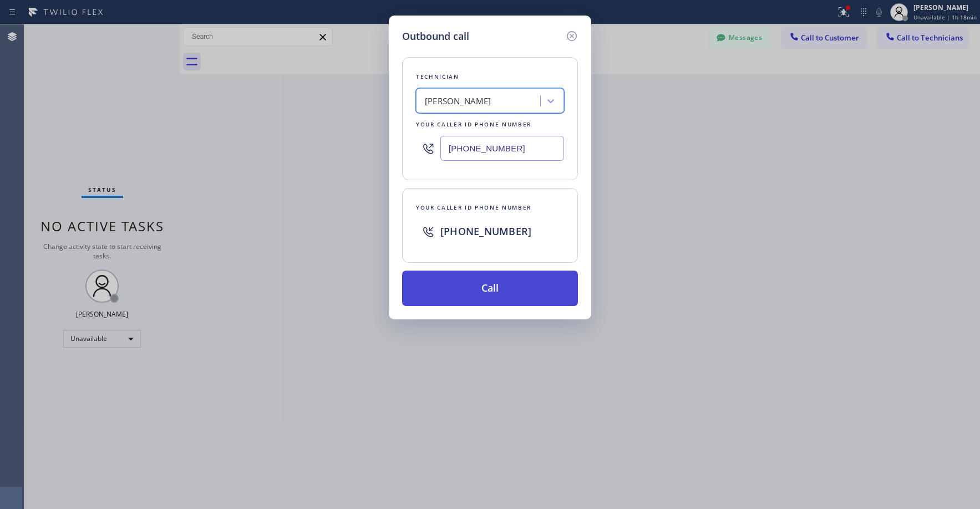 The image size is (980, 509). Describe the element at coordinates (490, 76) in the screenshot. I see `div: Technician` at that location.